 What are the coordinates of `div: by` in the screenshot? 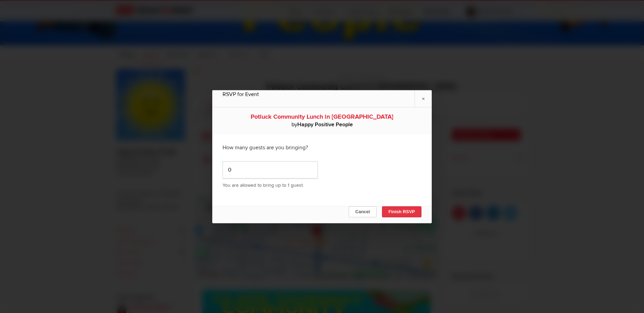 It's located at (322, 125).